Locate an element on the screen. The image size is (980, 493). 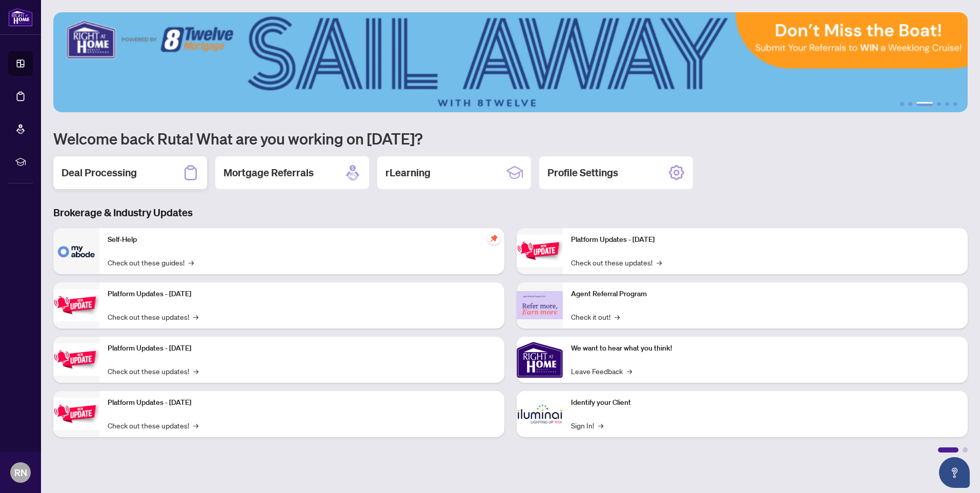
img: Slide 2 is located at coordinates (511, 62).